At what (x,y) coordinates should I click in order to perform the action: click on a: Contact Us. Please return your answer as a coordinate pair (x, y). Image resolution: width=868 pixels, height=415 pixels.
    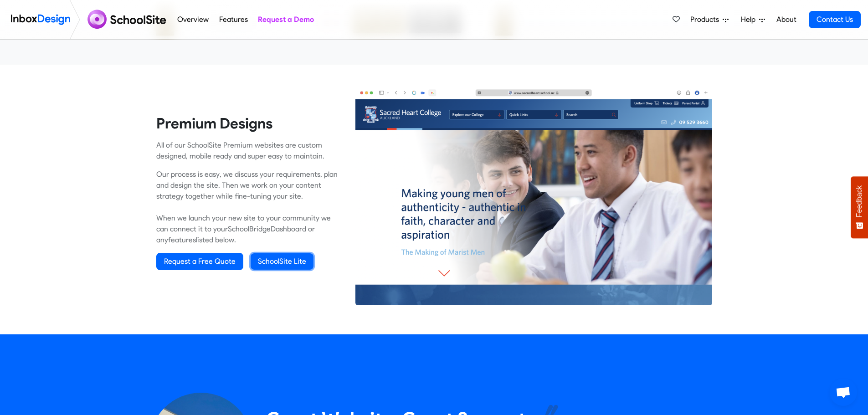
    Looking at the image, I should click on (834, 20).